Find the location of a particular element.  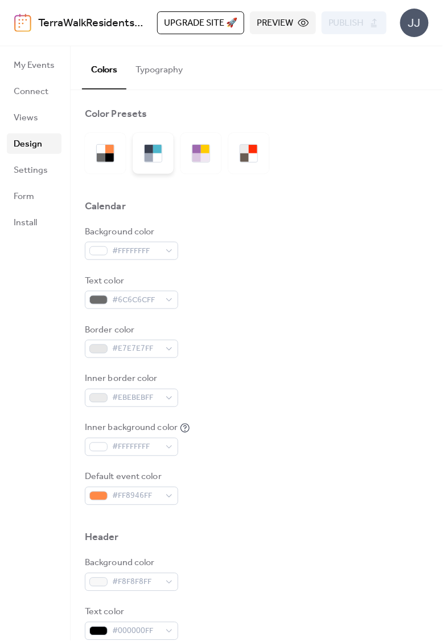

span: #6C6C6CFF is located at coordinates (136, 300).